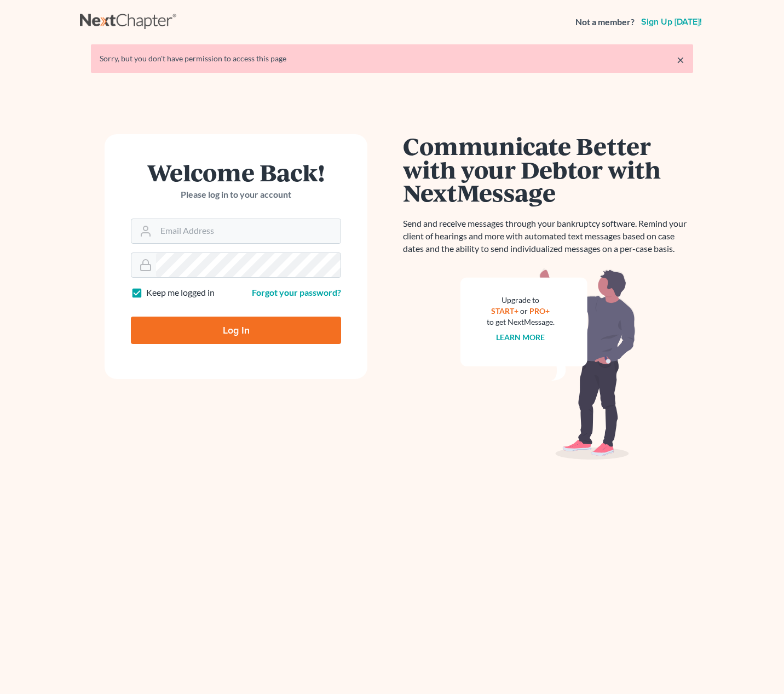  I want to click on p: Please log in to your account, so click(236, 194).